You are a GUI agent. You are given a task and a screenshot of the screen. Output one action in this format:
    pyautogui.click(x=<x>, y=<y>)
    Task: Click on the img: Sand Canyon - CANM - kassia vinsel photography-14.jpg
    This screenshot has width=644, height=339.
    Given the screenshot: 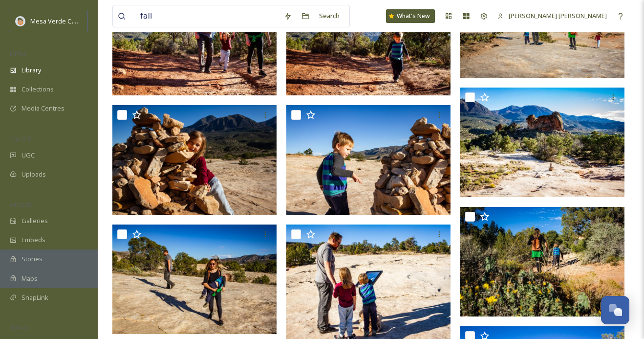 What is the action you would take?
    pyautogui.click(x=542, y=142)
    